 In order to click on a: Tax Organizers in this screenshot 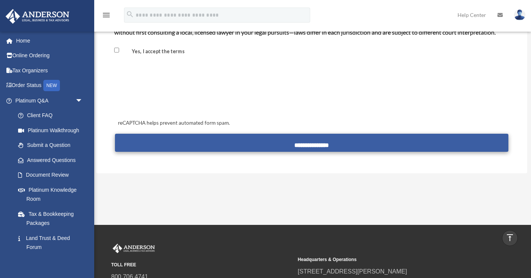, I will do `click(50, 70)`.